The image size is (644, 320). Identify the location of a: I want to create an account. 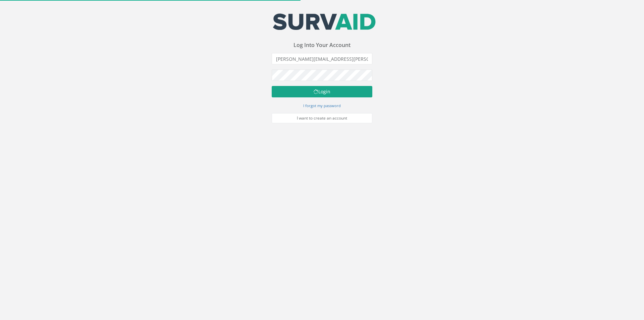
(322, 118).